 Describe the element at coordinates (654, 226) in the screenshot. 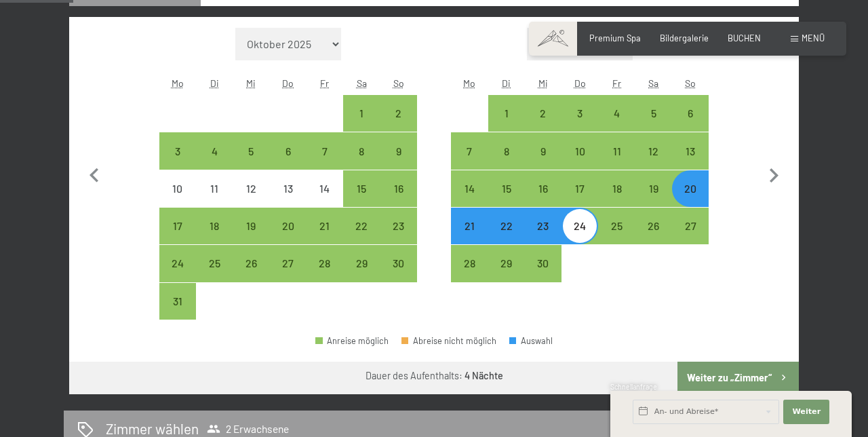

I see `div: Sat Sep 26 2026` at that location.